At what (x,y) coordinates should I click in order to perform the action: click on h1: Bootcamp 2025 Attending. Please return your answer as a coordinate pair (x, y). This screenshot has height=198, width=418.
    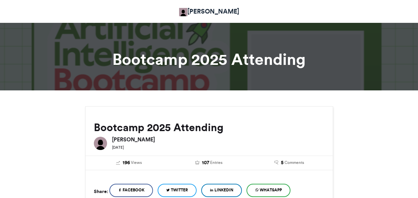
    Looking at the image, I should click on (209, 59).